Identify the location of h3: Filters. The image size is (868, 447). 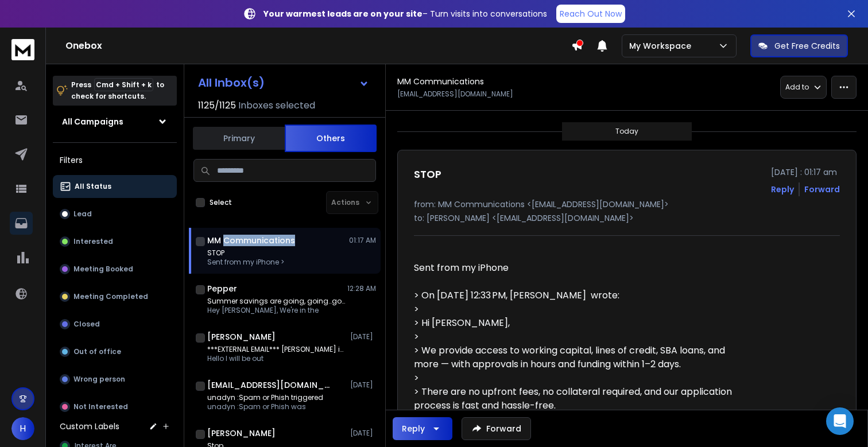
(115, 160).